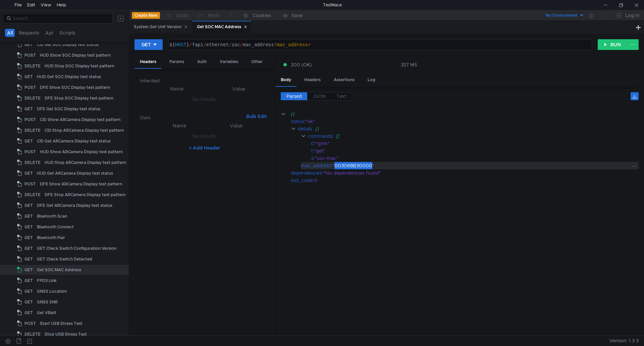 The image size is (644, 346). Describe the element at coordinates (75, 55) in the screenshot. I see `div: HUD Show SOC Display test pattern` at that location.